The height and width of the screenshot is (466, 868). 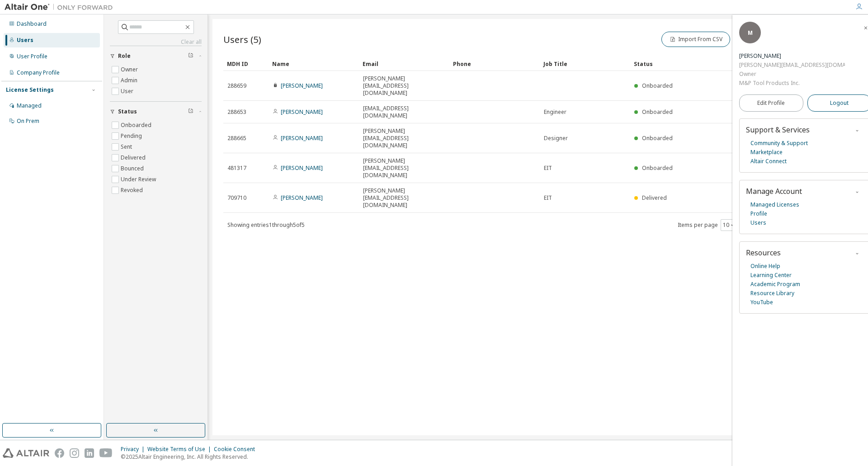 What do you see at coordinates (708, 225) in the screenshot?
I see `span: Items per page` at bounding box center [708, 225].